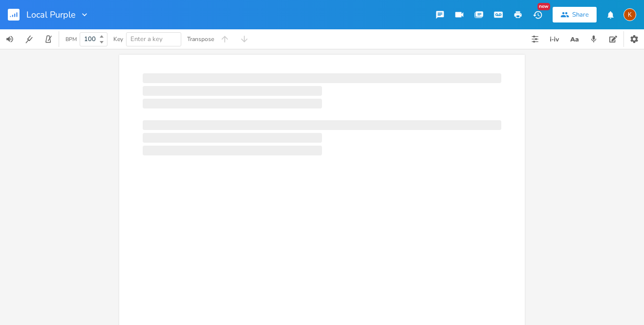 This screenshot has width=644, height=325. Describe the element at coordinates (146, 39) in the screenshot. I see `span: Enter a key` at that location.